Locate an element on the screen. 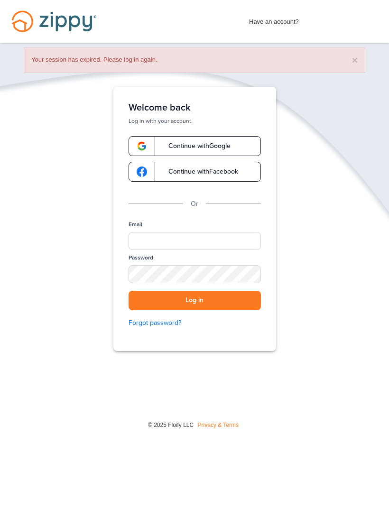 The height and width of the screenshot is (509, 389). a: google-logoContinue withFacebook is located at coordinates (195, 172).